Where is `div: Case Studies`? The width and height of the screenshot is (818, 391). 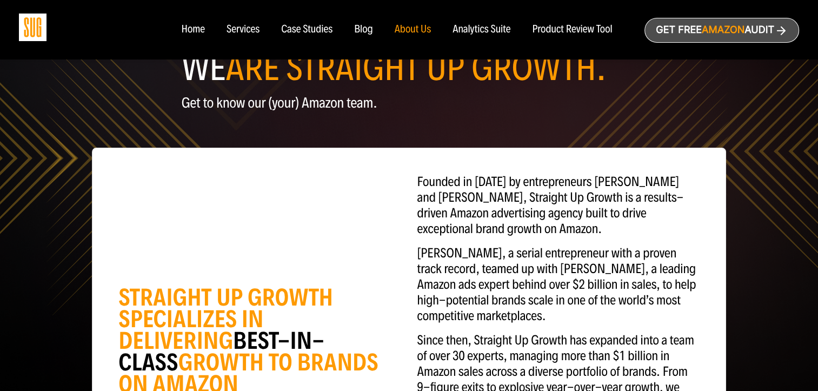 div: Case Studies is located at coordinates (306, 30).